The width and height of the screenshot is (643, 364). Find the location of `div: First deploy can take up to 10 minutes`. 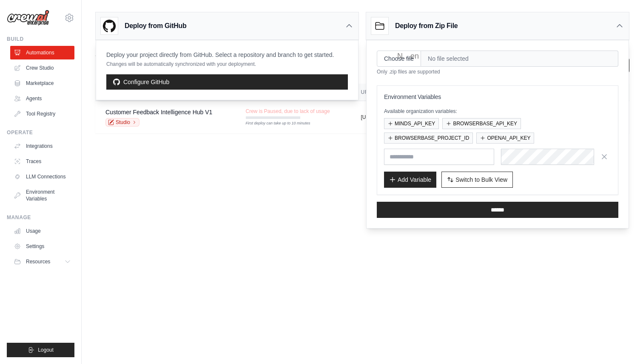

div: First deploy can take up to 10 minutes is located at coordinates (273, 124).